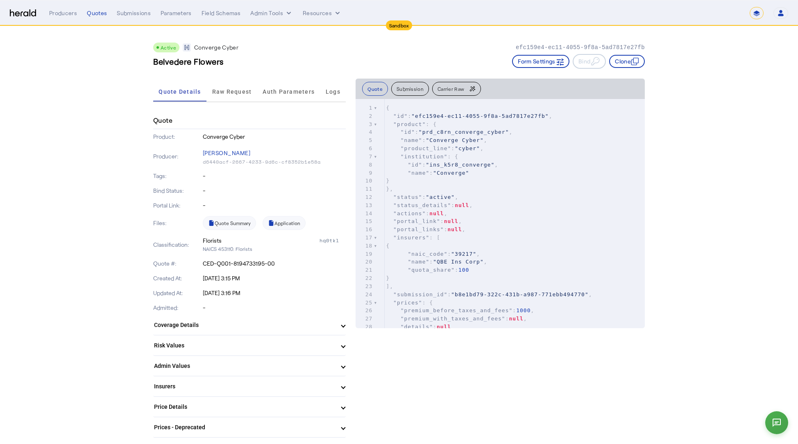  Describe the element at coordinates (365, 295) in the screenshot. I see `div: 24` at that location.